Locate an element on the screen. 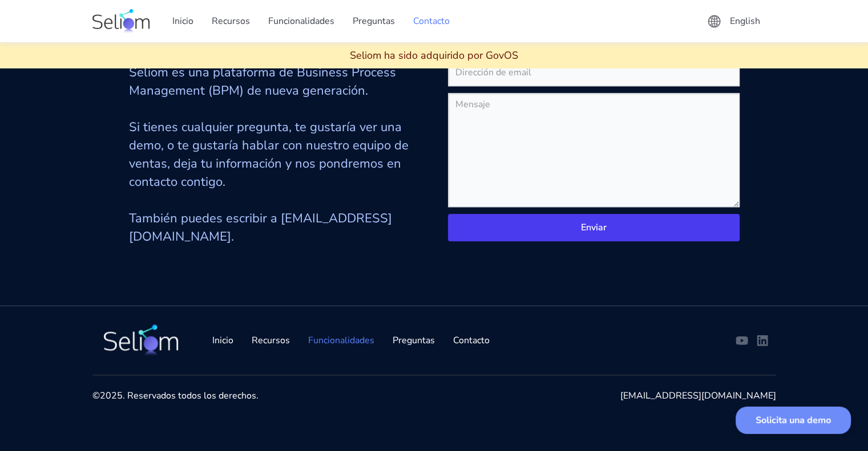  input: Enviar is located at coordinates (594, 227).